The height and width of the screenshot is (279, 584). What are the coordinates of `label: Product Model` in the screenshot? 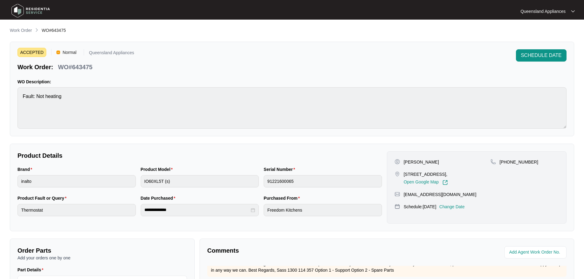 It's located at (158, 170).